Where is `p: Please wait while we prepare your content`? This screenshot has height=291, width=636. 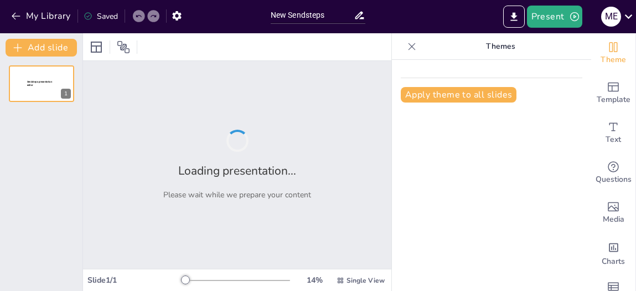
p: Please wait while we prepare your content is located at coordinates (237, 194).